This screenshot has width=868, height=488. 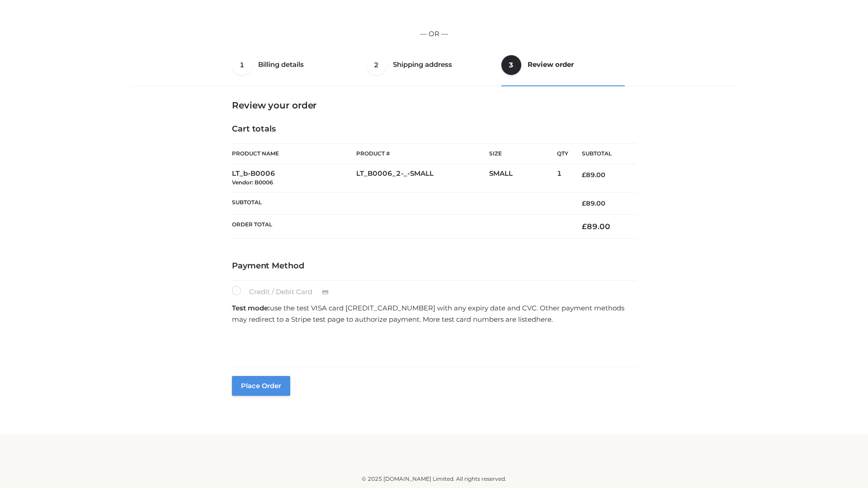 I want to click on h4: Payment Method, so click(x=434, y=266).